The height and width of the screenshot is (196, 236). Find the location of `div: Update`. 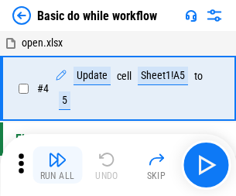

div: Update is located at coordinates (92, 76).